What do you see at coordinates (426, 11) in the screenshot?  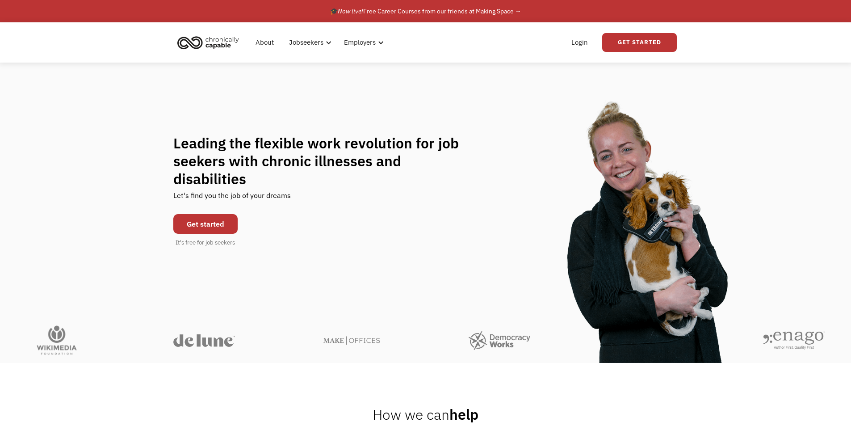 I see `div: 🎓 Free Career Courses from our friends at Making Space →` at bounding box center [426, 11].